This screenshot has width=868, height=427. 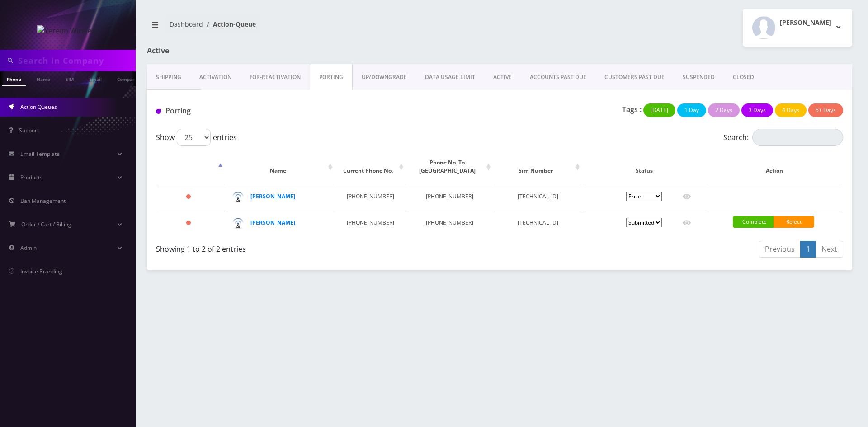 I want to click on label: Show entries, so click(x=196, y=137).